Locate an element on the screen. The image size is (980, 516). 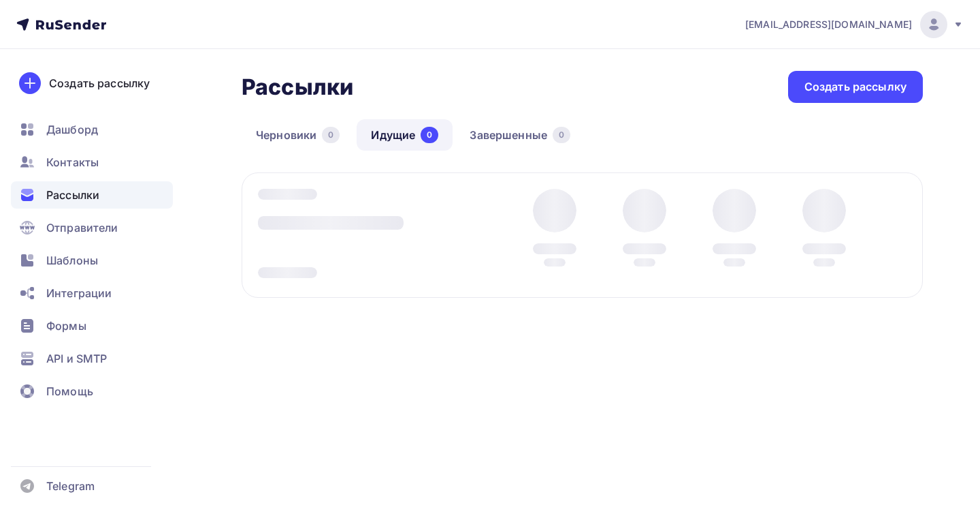
a: Отправители is located at coordinates (92, 228).